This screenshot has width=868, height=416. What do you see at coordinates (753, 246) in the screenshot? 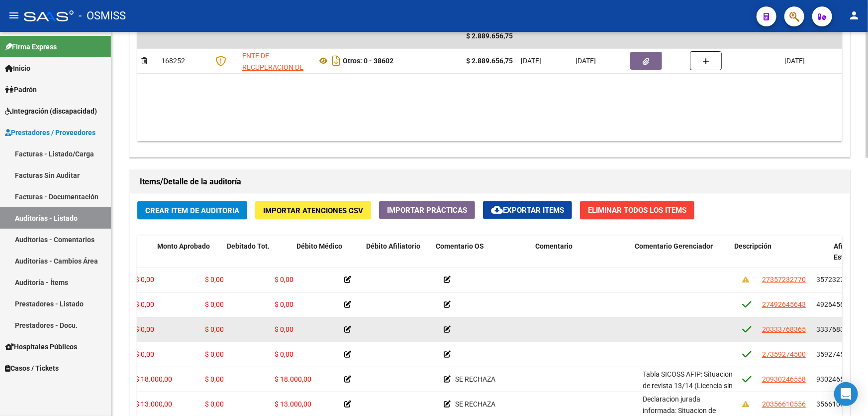
I see `span: Descripción` at bounding box center [753, 246].